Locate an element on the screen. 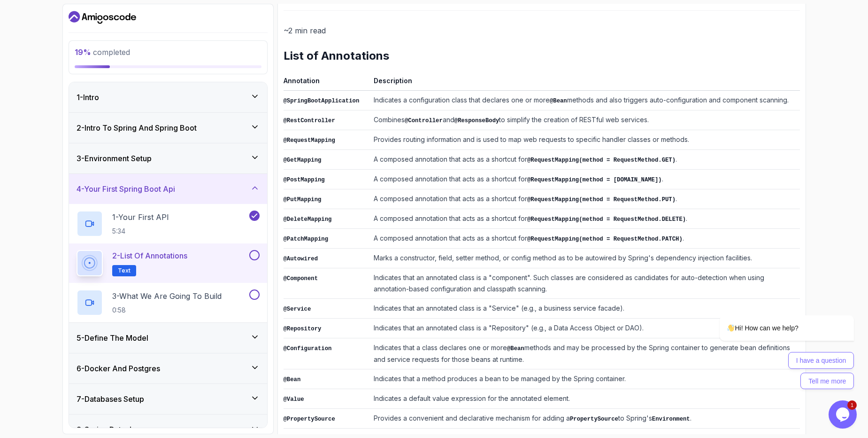 The width and height of the screenshot is (868, 438). td: Indicates that an annotated class is a "Service" (e.g., a business service facade). is located at coordinates (585, 308).